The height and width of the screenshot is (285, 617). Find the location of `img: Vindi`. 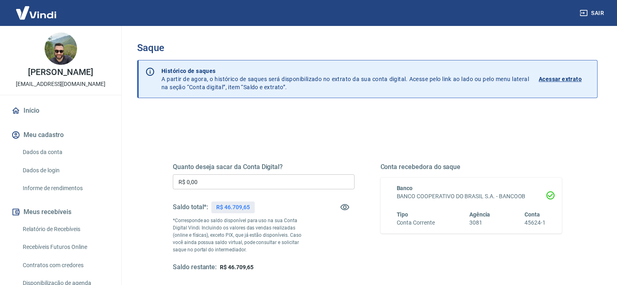

img: Vindi is located at coordinates (36, 13).